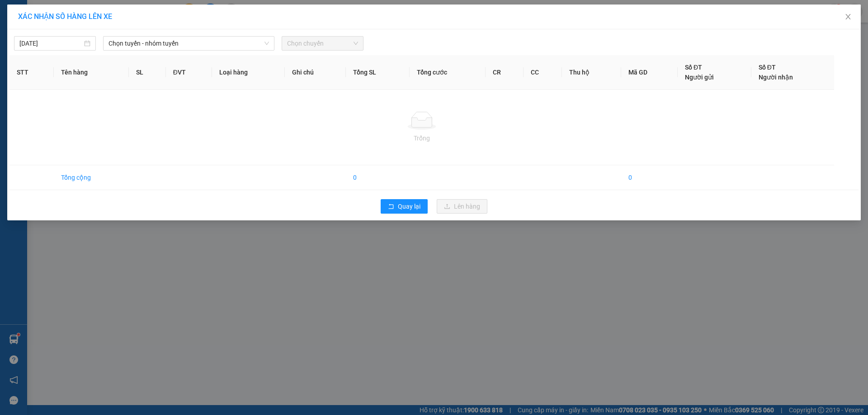 This screenshot has height=415, width=868. I want to click on th: CC, so click(542, 72).